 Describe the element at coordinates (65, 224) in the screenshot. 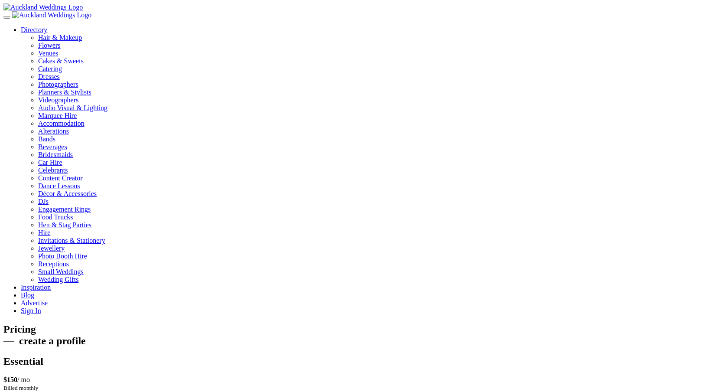

I see `a: Hen & Stag Parties` at that location.